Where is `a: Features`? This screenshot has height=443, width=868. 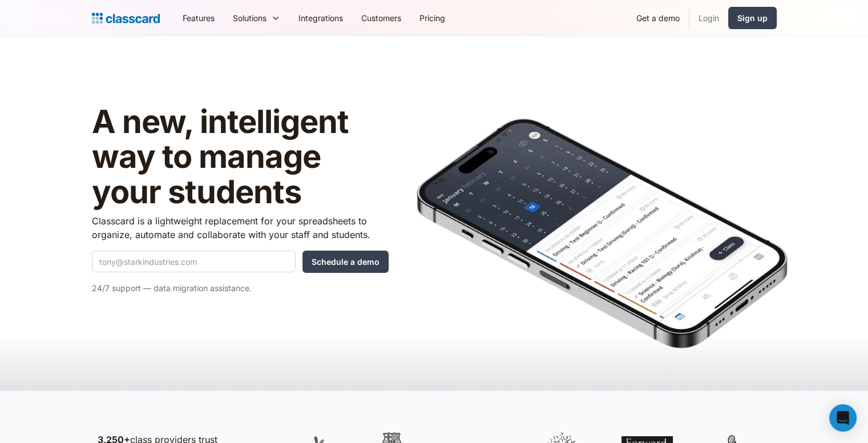 a: Features is located at coordinates (198, 18).